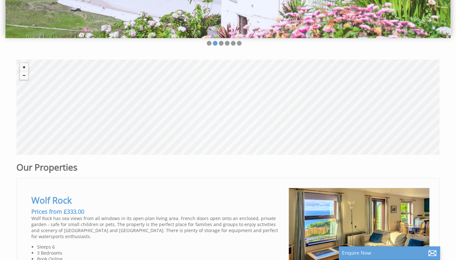  I want to click on button: Zoom in, so click(24, 67).